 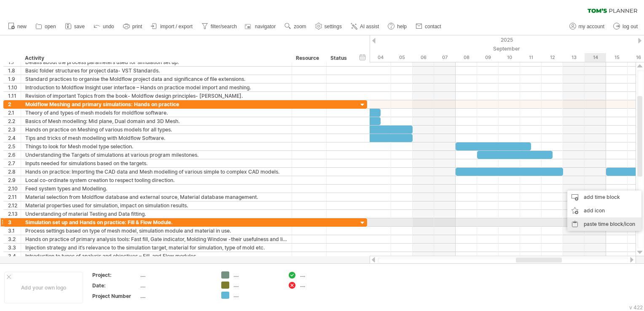 I want to click on div: Saturday, 13 September 2025, so click(x=574, y=58).